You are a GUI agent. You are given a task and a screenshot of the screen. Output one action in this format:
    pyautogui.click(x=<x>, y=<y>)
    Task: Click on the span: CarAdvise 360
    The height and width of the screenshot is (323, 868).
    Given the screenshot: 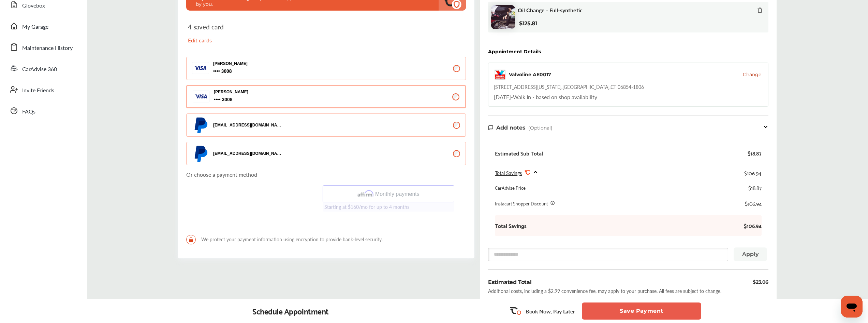 What is the action you would take?
    pyautogui.click(x=39, y=69)
    